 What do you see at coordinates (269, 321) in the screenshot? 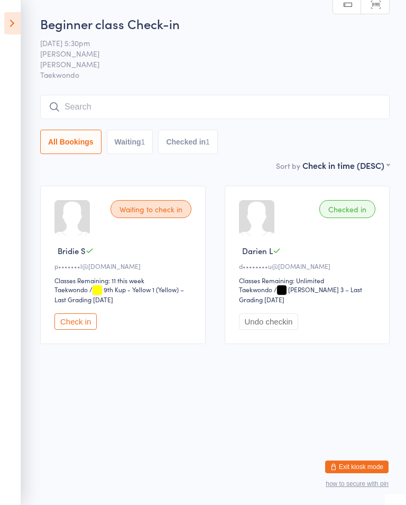
I see `button: Undo checkin` at bounding box center [269, 321].